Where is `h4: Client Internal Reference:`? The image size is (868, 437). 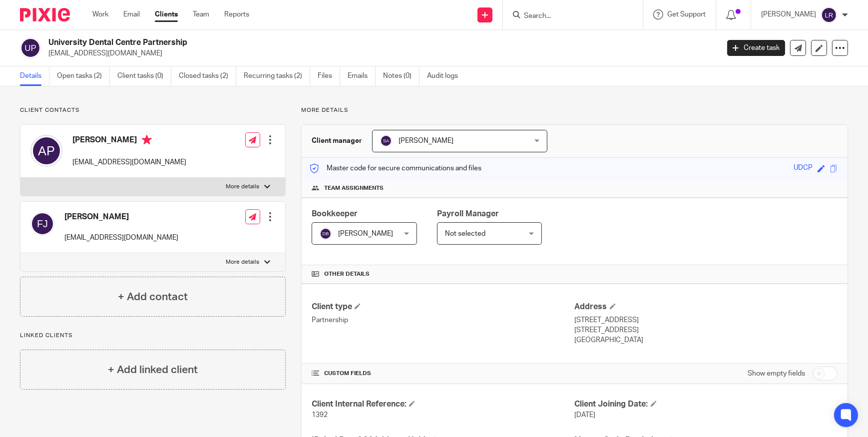
h4: Client Internal Reference: is located at coordinates (443, 404).